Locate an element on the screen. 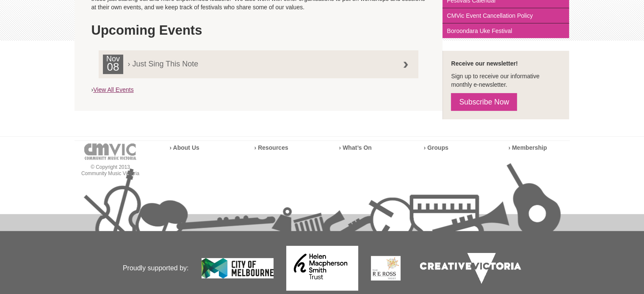 The image size is (644, 294). img: Creative Victoria Logo is located at coordinates (471, 268).